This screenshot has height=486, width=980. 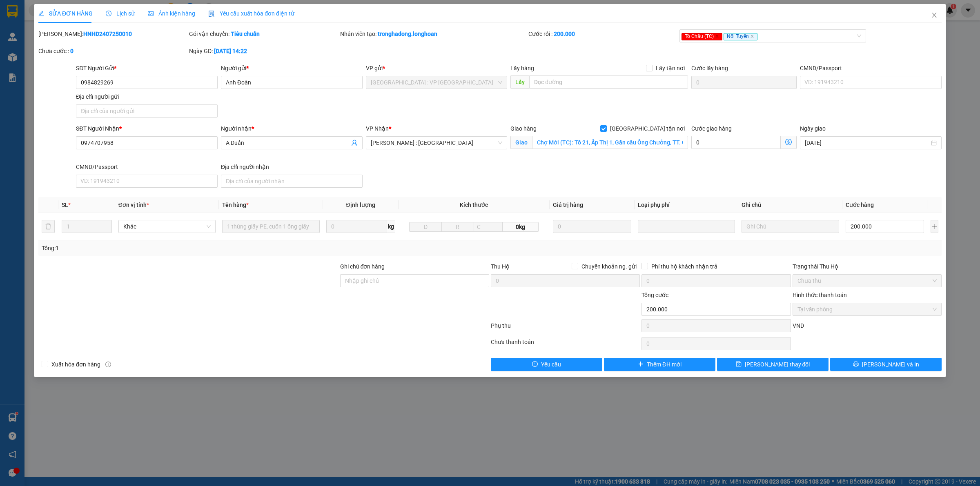 What do you see at coordinates (820, 295) in the screenshot?
I see `label: Hình thức thanh toán` at bounding box center [820, 295].